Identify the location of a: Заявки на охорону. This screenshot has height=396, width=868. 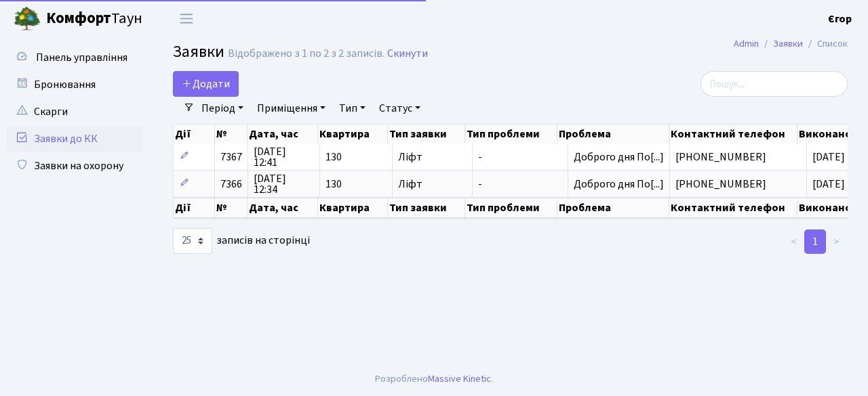
(74, 166).